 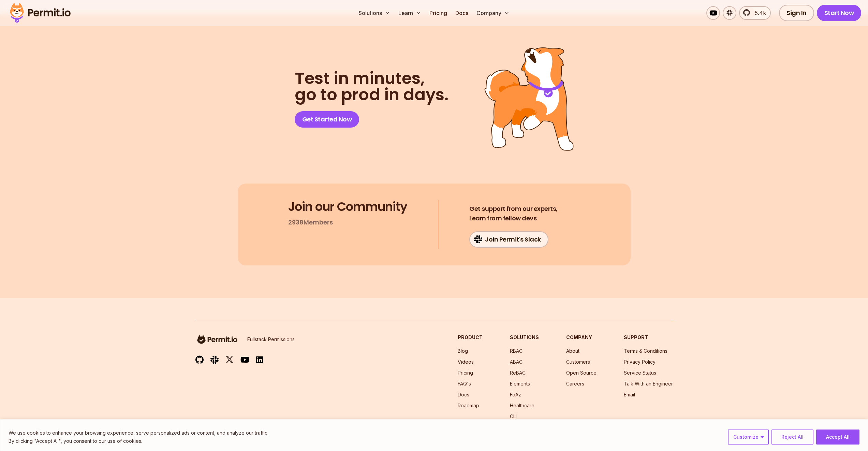 I want to click on a: Sign In, so click(x=797, y=13).